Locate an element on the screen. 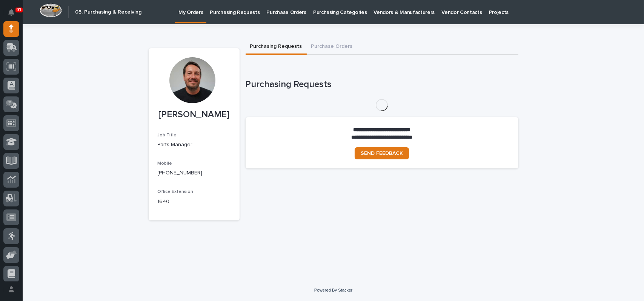 This screenshot has height=301, width=644. div: Notifications91 is located at coordinates (15, 15).